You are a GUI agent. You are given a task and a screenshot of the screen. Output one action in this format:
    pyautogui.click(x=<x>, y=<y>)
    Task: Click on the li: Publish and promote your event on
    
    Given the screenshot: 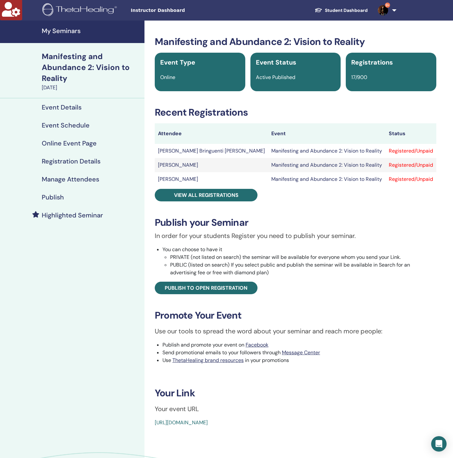 What is the action you would take?
    pyautogui.click(x=299, y=345)
    